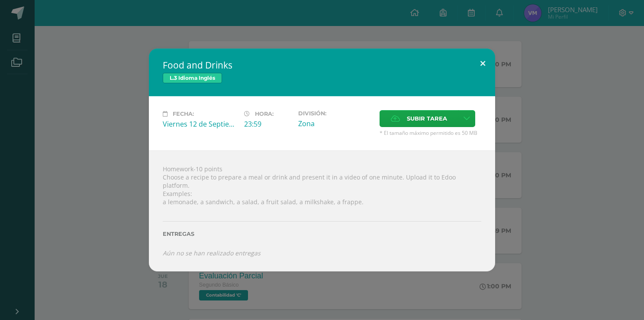  I want to click on h2: Food and Drinks, so click(322, 65).